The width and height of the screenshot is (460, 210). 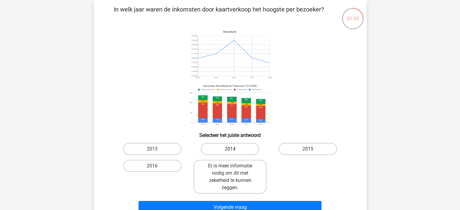 I want to click on label: 2015, so click(x=307, y=149).